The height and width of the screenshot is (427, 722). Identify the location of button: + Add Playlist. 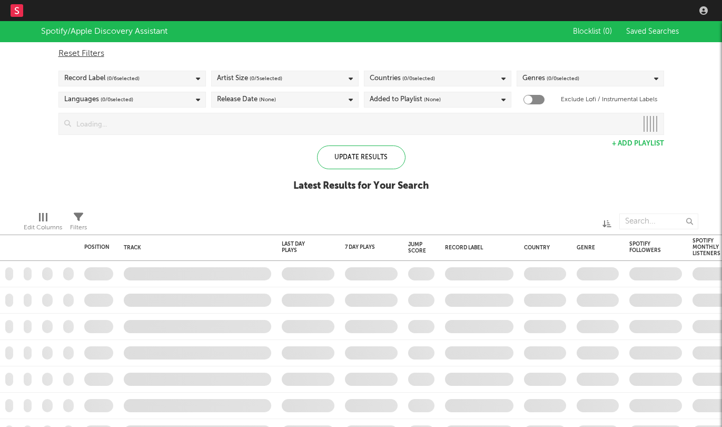
(638, 143).